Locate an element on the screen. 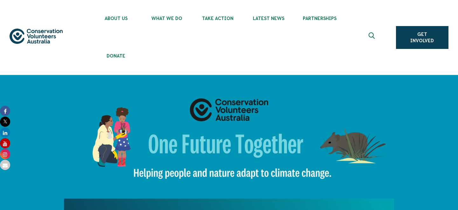  span: Partnerships is located at coordinates (320, 18).